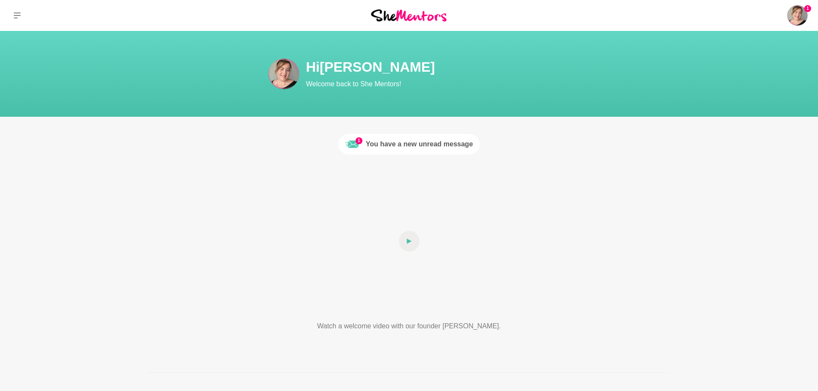  Describe the element at coordinates (797, 15) in the screenshot. I see `a: Ruth Slade1` at that location.